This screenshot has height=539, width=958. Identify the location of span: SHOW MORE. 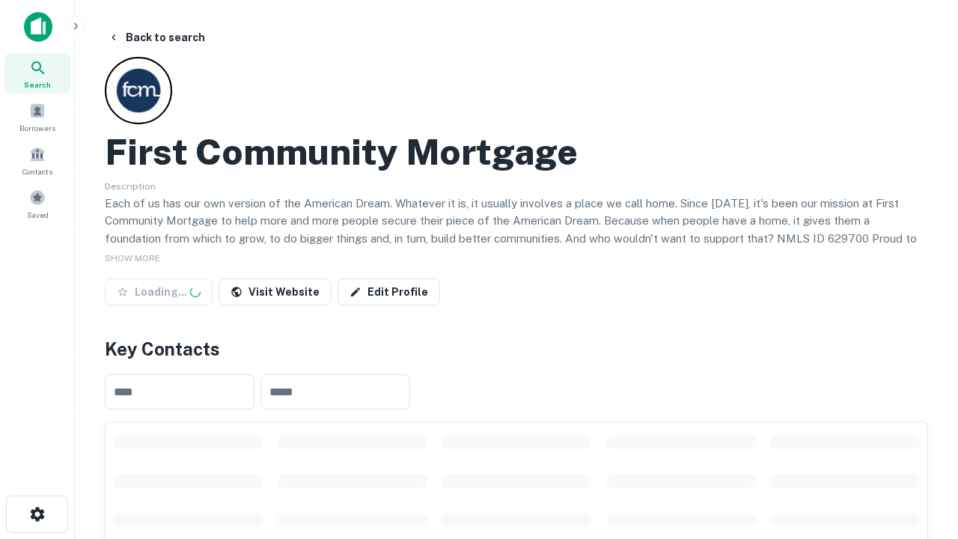
(132, 258).